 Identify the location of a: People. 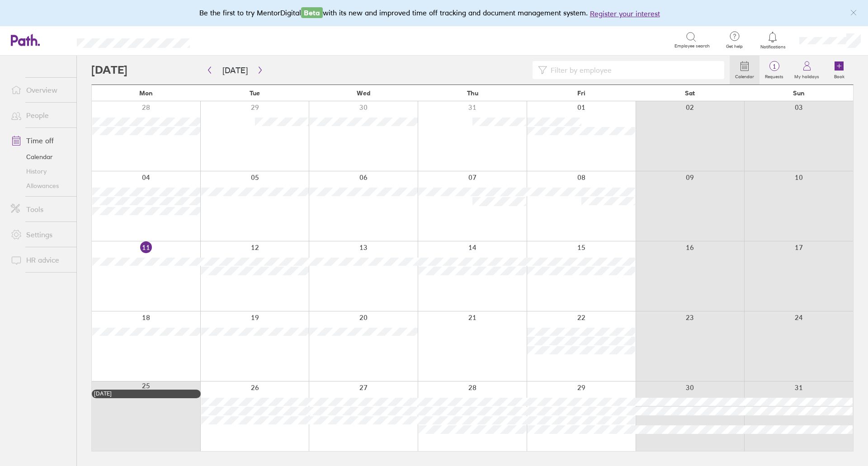
(40, 115).